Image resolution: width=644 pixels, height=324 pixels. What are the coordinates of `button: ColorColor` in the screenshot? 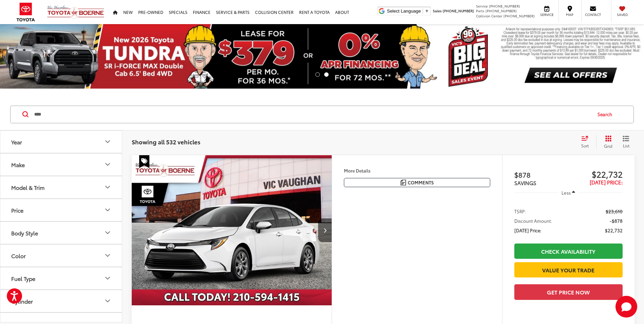 It's located at (61, 255).